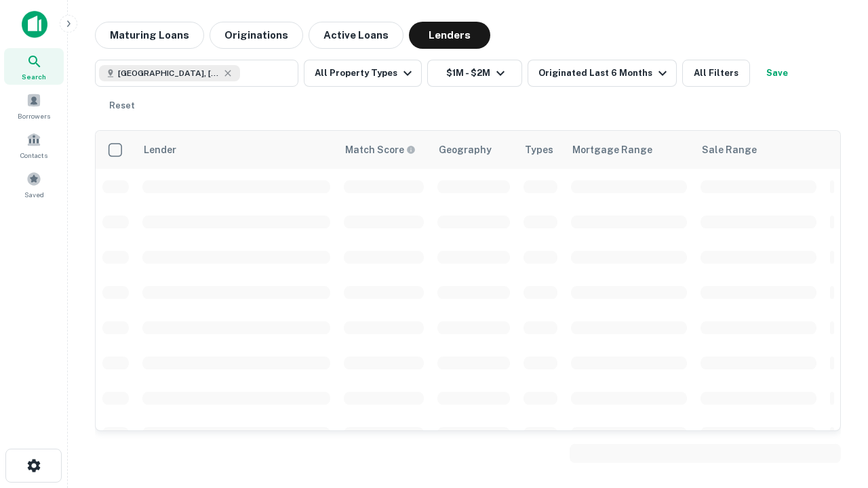 This screenshot has height=488, width=868. What do you see at coordinates (604, 73) in the screenshot?
I see `div: Originated Last 6 Months` at bounding box center [604, 73].